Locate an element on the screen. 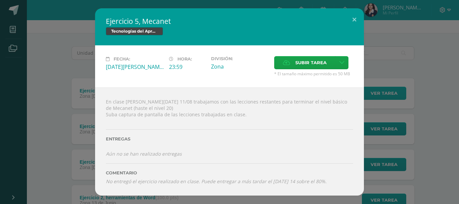 This screenshot has width=459, height=204. label: Entregas is located at coordinates (229, 139).